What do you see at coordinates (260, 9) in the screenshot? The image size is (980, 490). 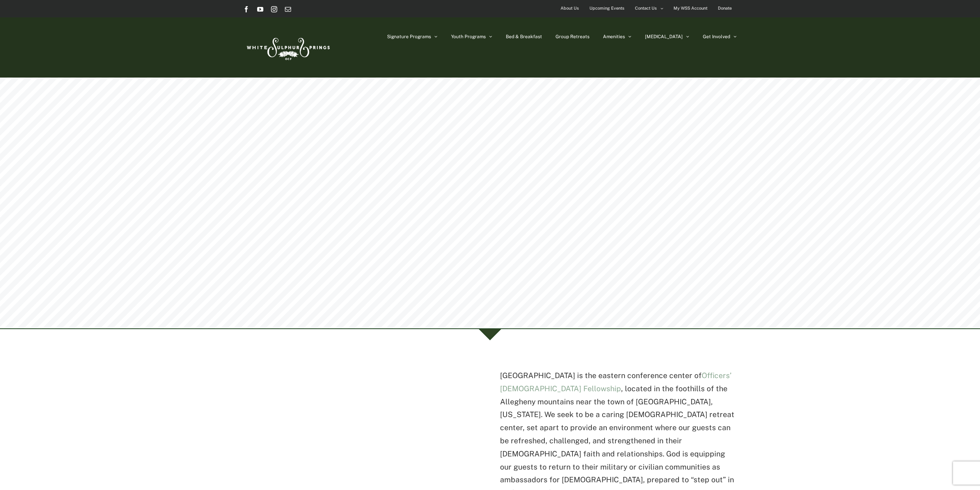 I see `a: YouTube` at bounding box center [260, 9].